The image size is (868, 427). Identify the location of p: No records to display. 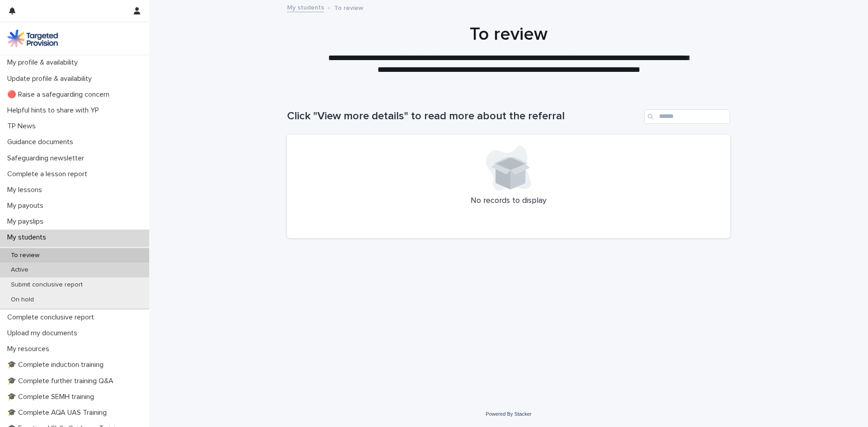
(508, 201).